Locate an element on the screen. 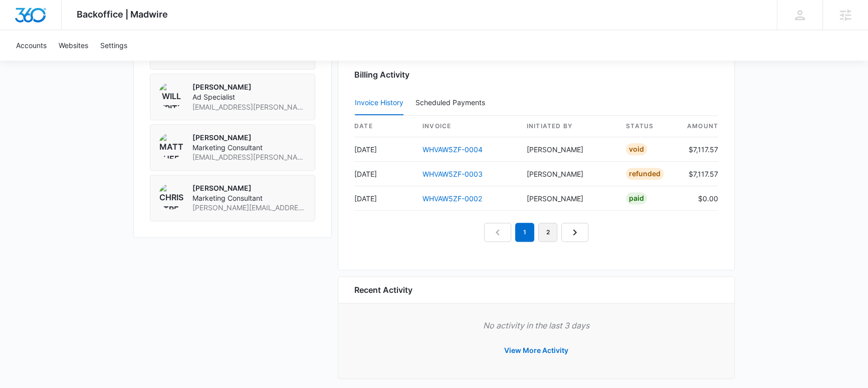 The image size is (868, 388). div: Void is located at coordinates (637, 149).